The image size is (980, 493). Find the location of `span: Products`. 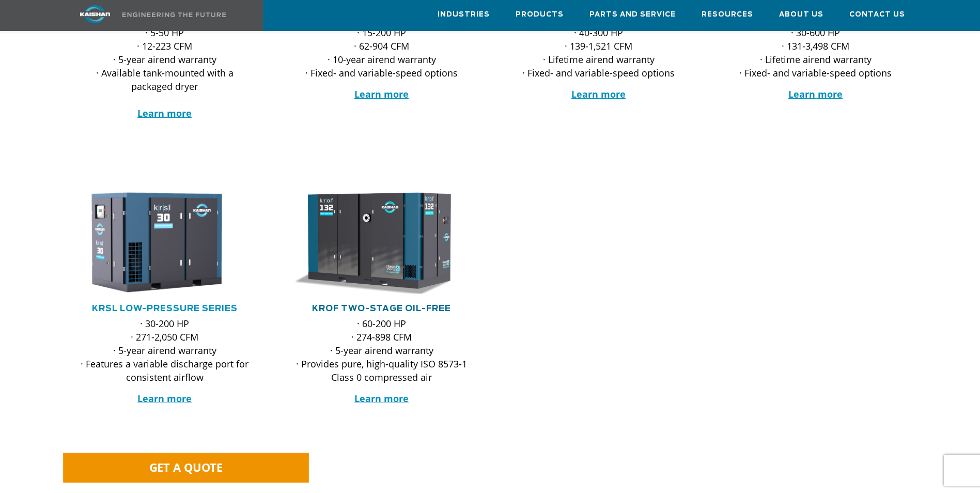

span: Products is located at coordinates (540, 14).